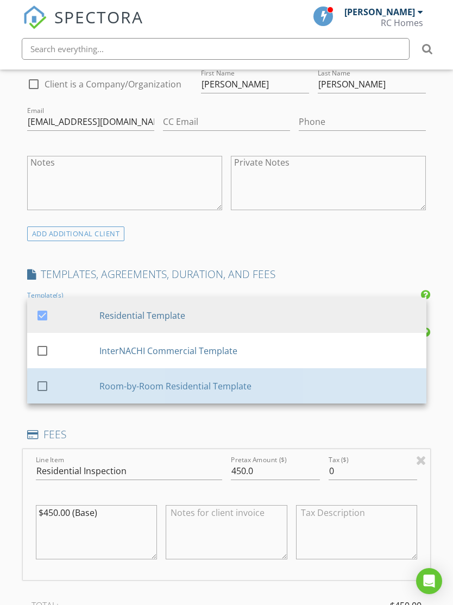 This screenshot has width=453, height=605. Describe the element at coordinates (429, 581) in the screenshot. I see `div: Open Intercom Messenger` at that location.